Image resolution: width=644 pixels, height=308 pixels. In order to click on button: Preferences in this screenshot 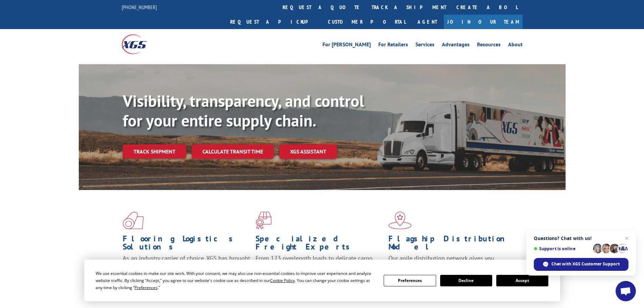, I will do `click(410, 281)`.